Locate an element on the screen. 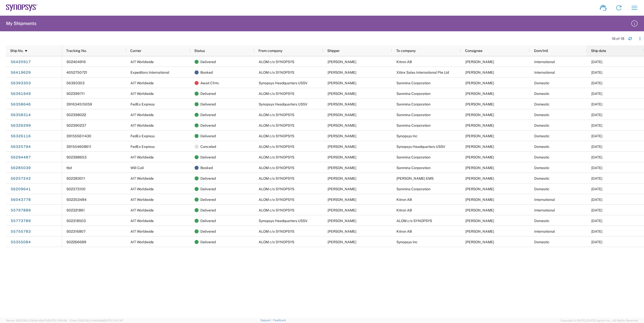 This screenshot has width=644, height=323. span: 07/16/2025 is located at coordinates (597, 189).